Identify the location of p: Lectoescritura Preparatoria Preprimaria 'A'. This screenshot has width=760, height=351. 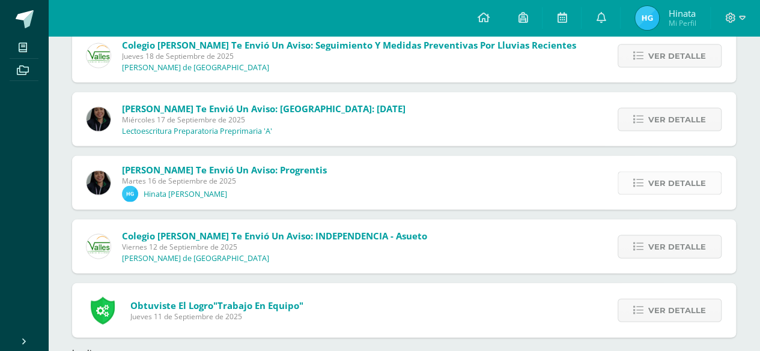
(197, 132).